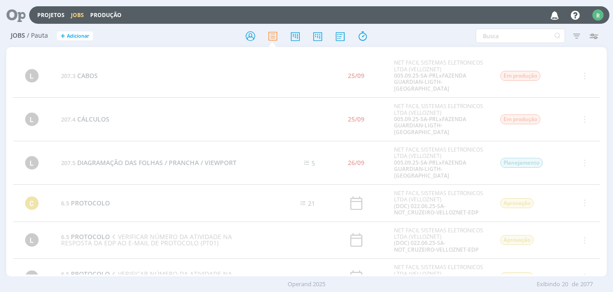  Describe the element at coordinates (548, 285) in the screenshot. I see `span: Exibindo` at that location.